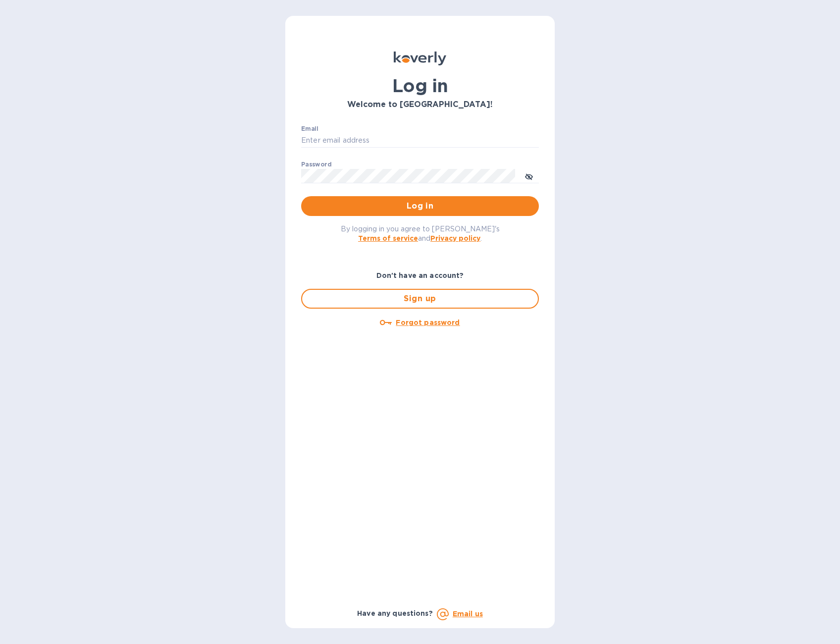  What do you see at coordinates (420, 140) in the screenshot?
I see `input: Enter email address` at bounding box center [420, 140].